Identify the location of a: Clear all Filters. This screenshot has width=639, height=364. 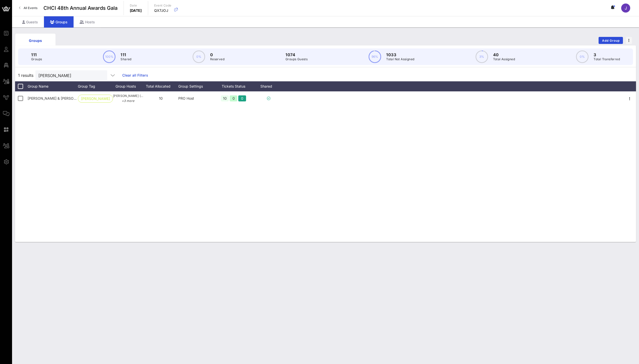
(135, 75).